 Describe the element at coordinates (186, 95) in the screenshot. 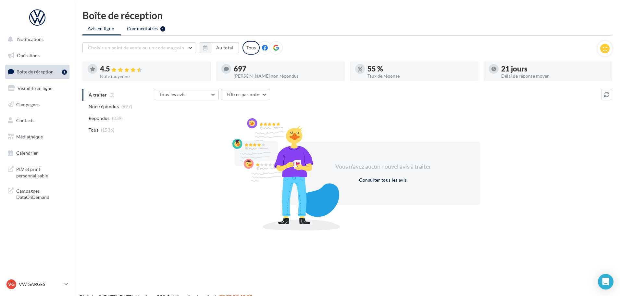

I see `button: Tous les avis` at that location.